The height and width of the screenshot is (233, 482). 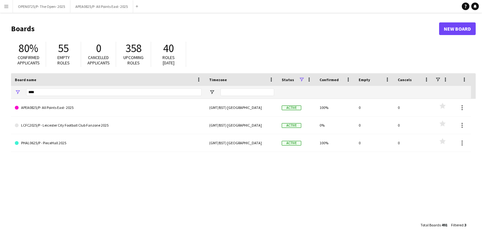 What do you see at coordinates (329, 79) in the screenshot?
I see `span: Confirmed` at bounding box center [329, 79].